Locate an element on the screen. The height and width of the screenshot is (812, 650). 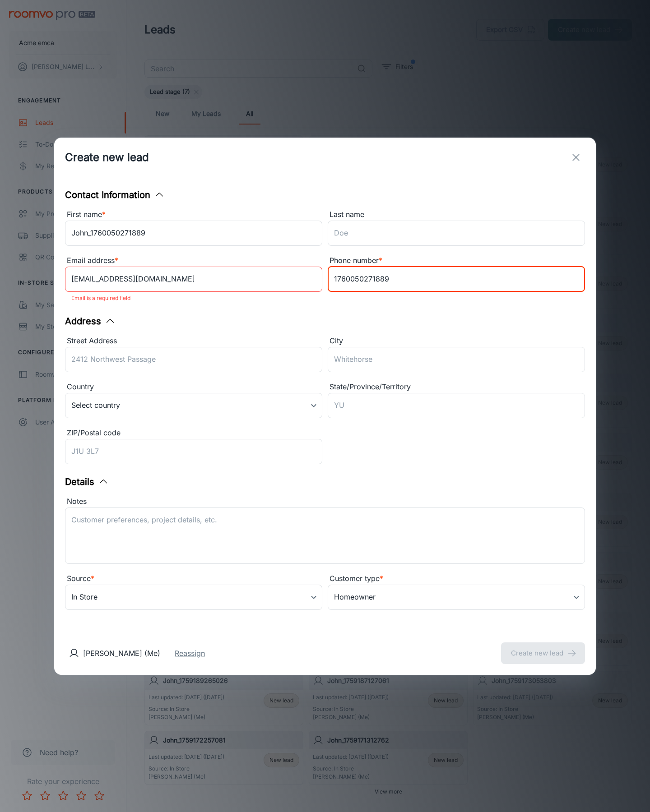
button: Contact Information is located at coordinates (114, 195).